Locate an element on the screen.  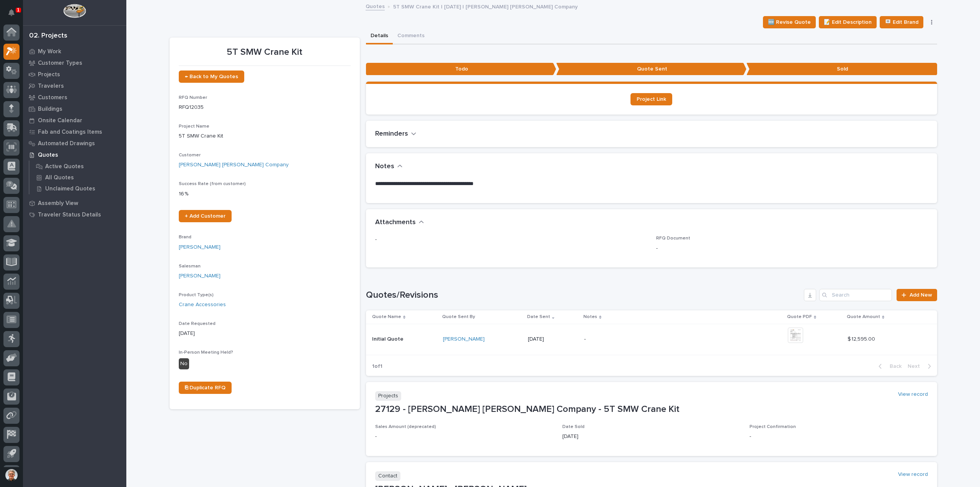
button: Back is located at coordinates (889, 366).